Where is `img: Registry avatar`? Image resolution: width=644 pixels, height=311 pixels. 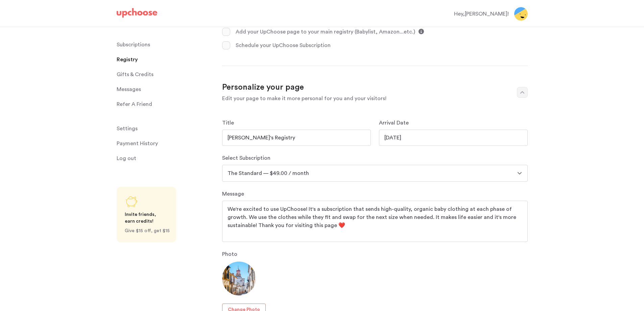
img: Registry avatar is located at coordinates (239, 278).